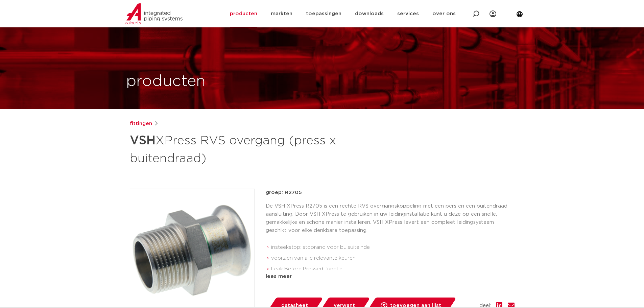  I want to click on p: groep: R2705, so click(390, 193).